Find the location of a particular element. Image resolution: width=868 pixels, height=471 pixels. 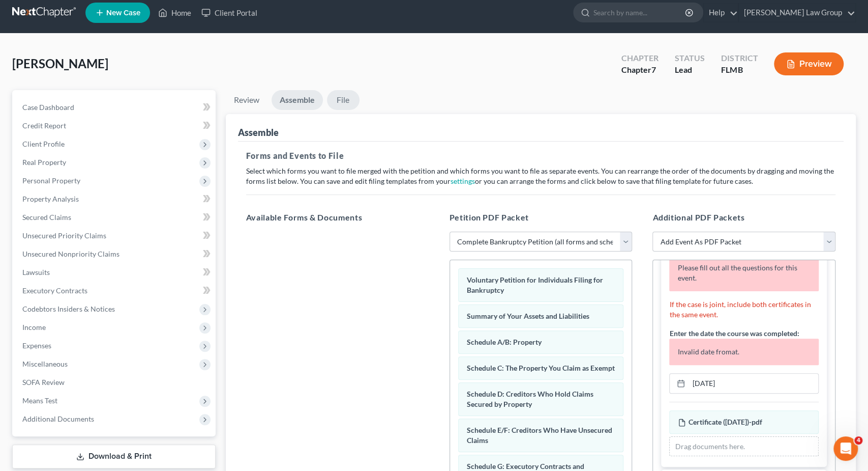

span: Executory Contracts is located at coordinates (55, 290).